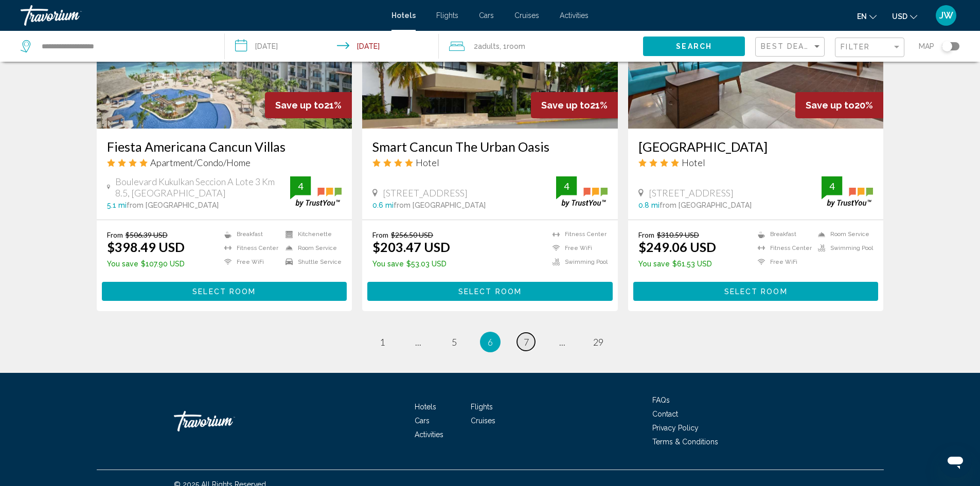 The width and height of the screenshot is (980, 486). Describe the element at coordinates (146, 247) in the screenshot. I see `ins: $398.49 USD` at that location.